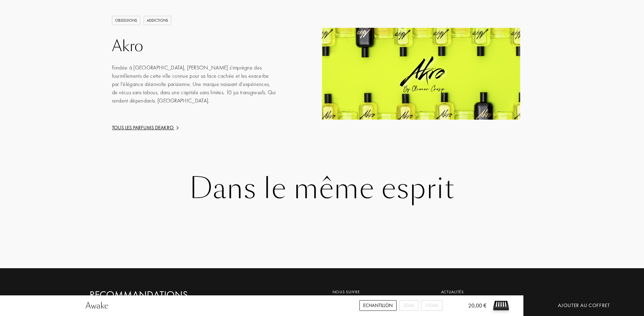 The height and width of the screenshot is (316, 644). I want to click on div: Actualités, so click(495, 292).